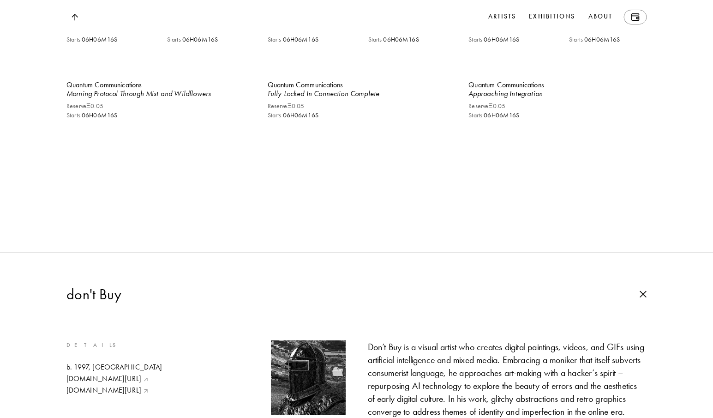 The height and width of the screenshot is (418, 713). What do you see at coordinates (206, 294) in the screenshot?
I see `h2: don't Buy` at bounding box center [206, 294].